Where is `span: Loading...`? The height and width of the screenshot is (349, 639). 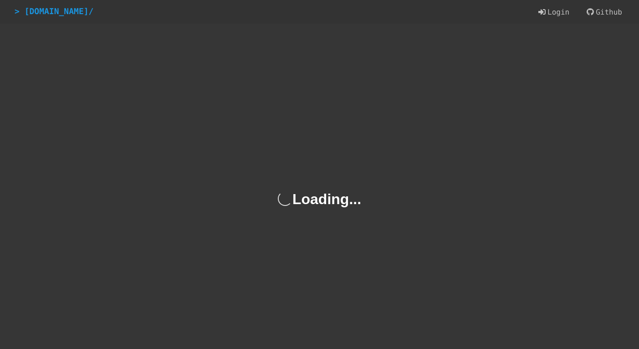 span: Loading... is located at coordinates (326, 199).